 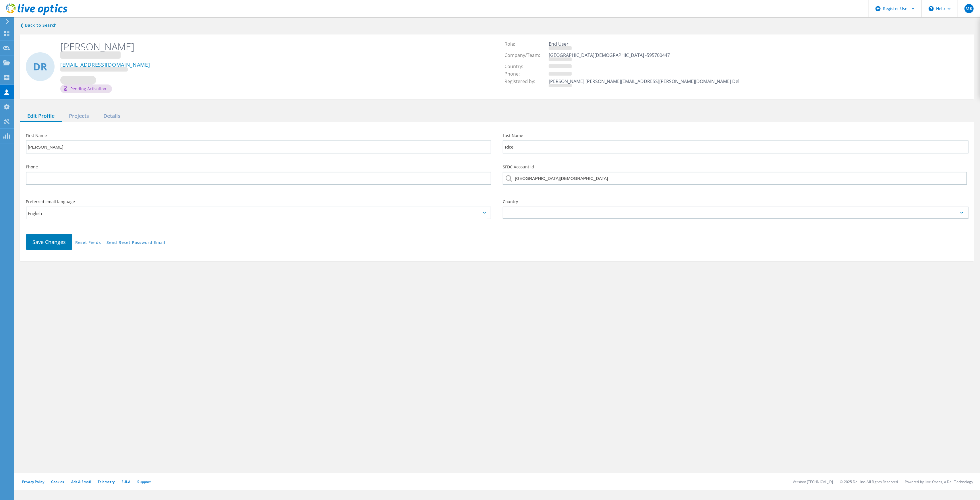 What do you see at coordinates (106, 482) in the screenshot?
I see `a: Telemetry` at bounding box center [106, 482].